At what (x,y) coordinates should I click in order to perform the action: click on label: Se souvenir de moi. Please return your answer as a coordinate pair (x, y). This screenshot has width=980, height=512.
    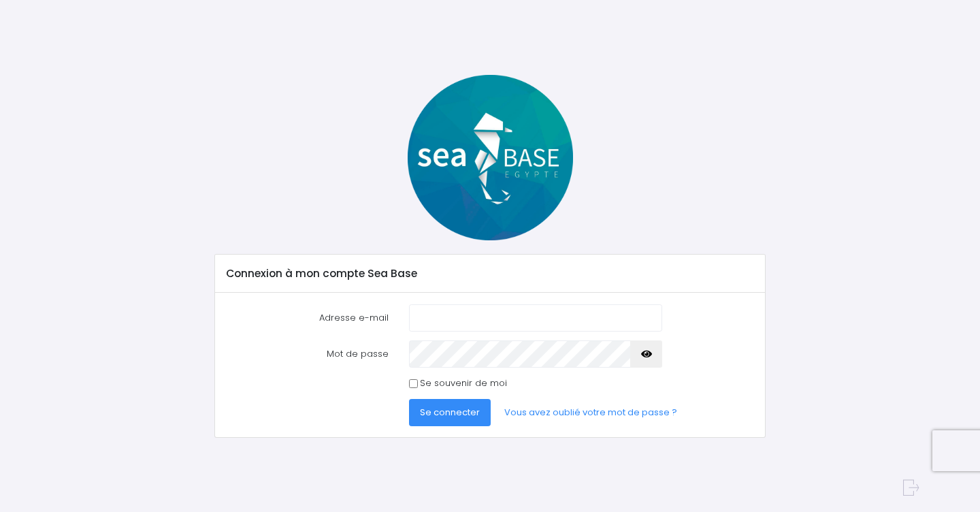
    Looking at the image, I should click on (463, 383).